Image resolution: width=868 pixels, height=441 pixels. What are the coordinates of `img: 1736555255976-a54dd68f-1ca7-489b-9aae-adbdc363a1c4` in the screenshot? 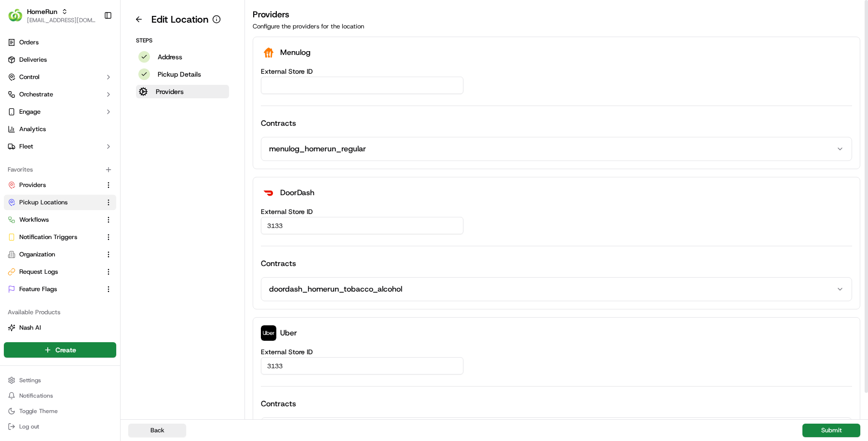 It's located at (18, 100).